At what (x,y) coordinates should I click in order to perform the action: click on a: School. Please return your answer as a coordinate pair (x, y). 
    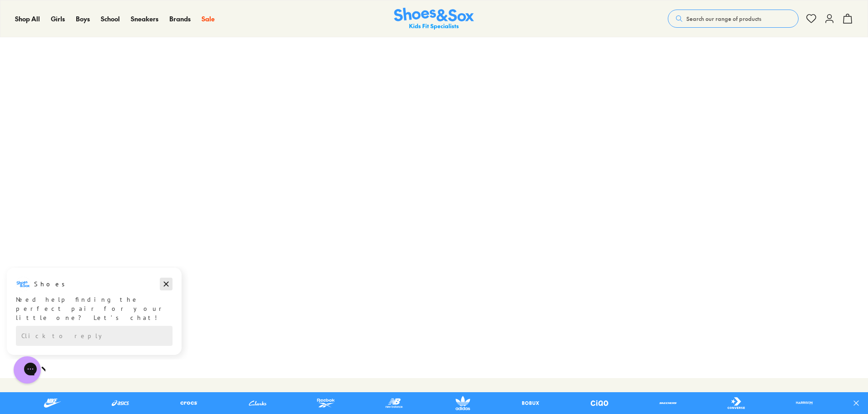
    Looking at the image, I should click on (111, 18).